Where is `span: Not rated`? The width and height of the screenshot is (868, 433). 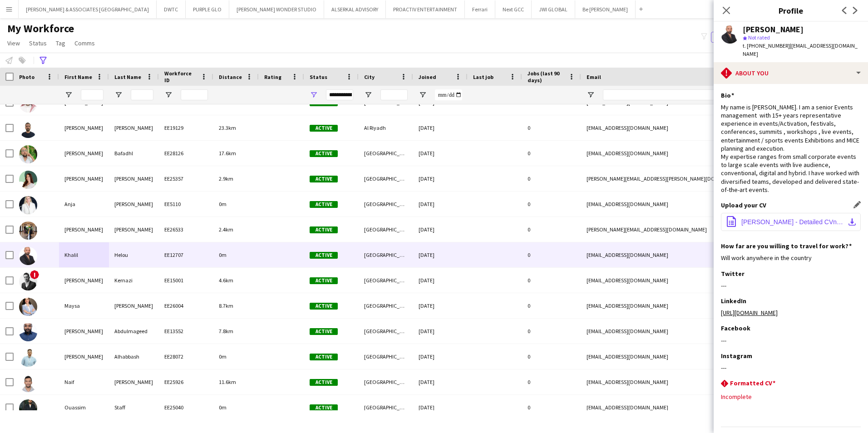
span: Not rated is located at coordinates (759, 37).